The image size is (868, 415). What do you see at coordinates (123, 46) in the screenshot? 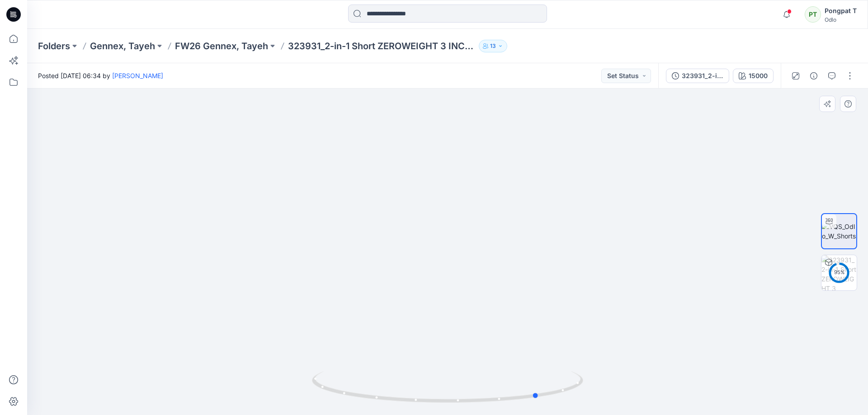
I see `a: Gennex, Tayeh` at bounding box center [123, 46].